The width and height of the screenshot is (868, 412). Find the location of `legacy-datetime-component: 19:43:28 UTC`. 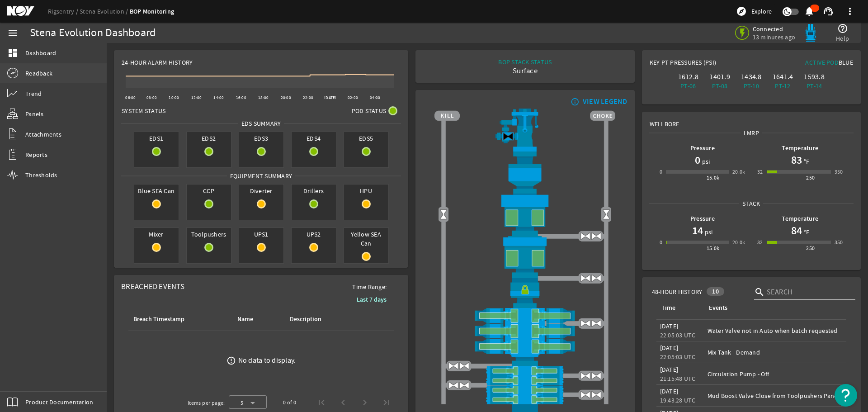

legacy-datetime-component: 19:43:28 UTC is located at coordinates (678, 401).